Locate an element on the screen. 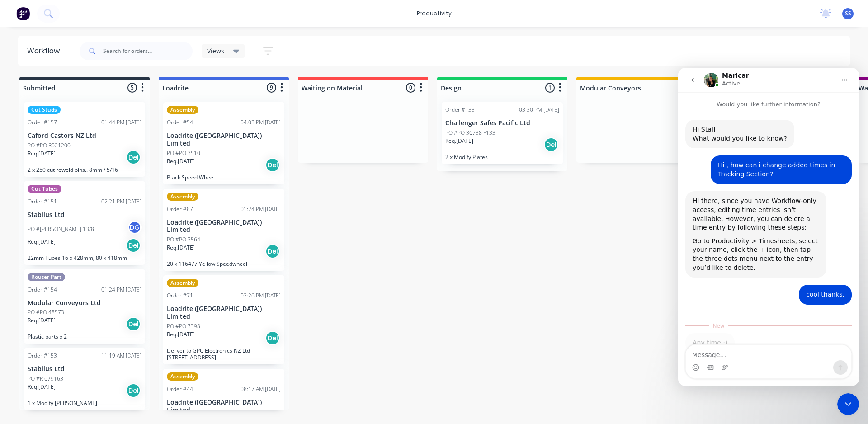  div: Go to Productivity > Timesheets, select your name, click the + icon, then tap the three dots menu... is located at coordinates (78, 187).